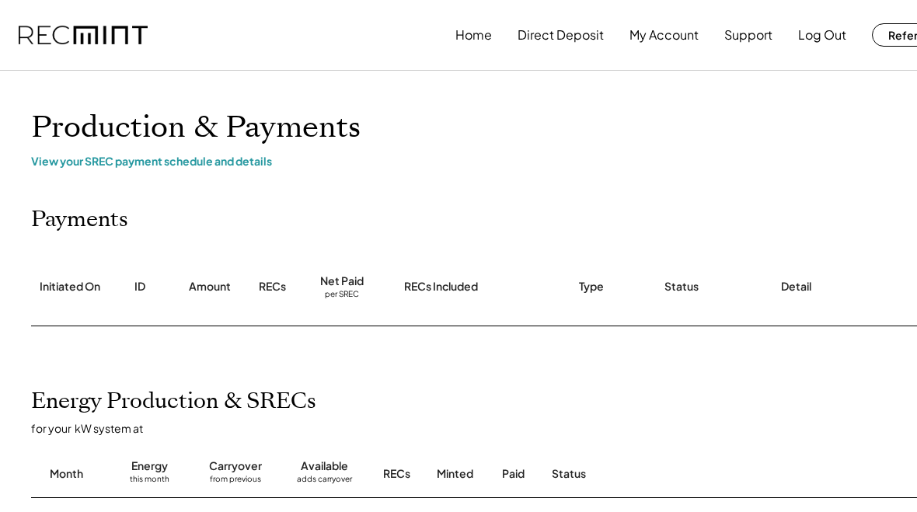 The image size is (917, 512). Describe the element at coordinates (324, 482) in the screenshot. I see `div: adds carryover` at that location.